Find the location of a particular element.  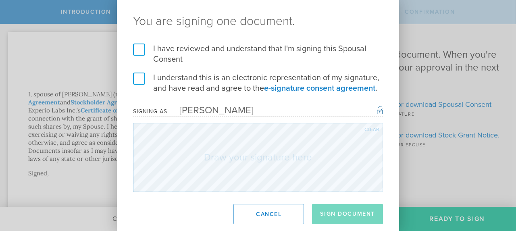

div: Chat Widget is located at coordinates (496, 187).